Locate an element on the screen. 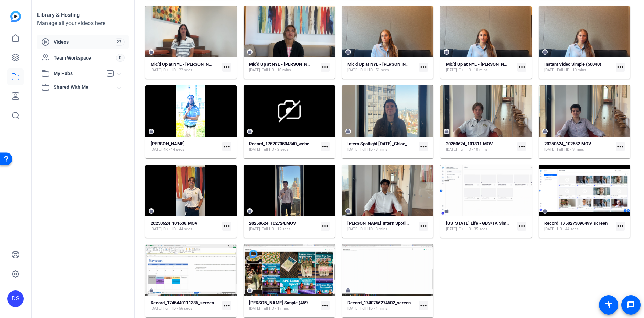 This screenshot has height=318, width=644. div: DS is located at coordinates (15, 298).